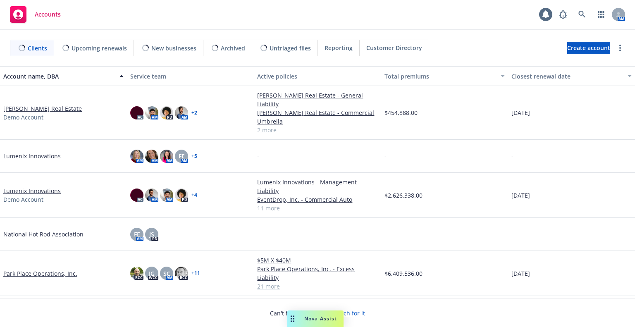 This screenshot has width=635, height=327. Describe the element at coordinates (620, 48) in the screenshot. I see `a: more` at that location.